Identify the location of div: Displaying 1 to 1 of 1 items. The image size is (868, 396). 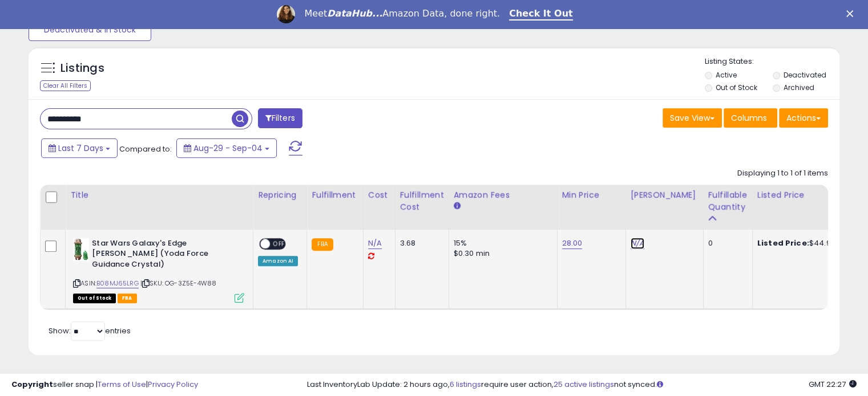
(782, 173).